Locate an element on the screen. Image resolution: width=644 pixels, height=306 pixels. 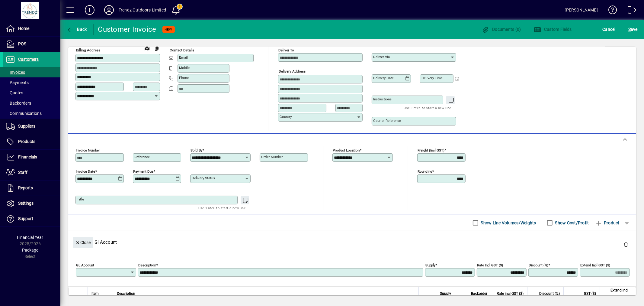
mat-label: Freight (incl GST) is located at coordinates (431, 150).